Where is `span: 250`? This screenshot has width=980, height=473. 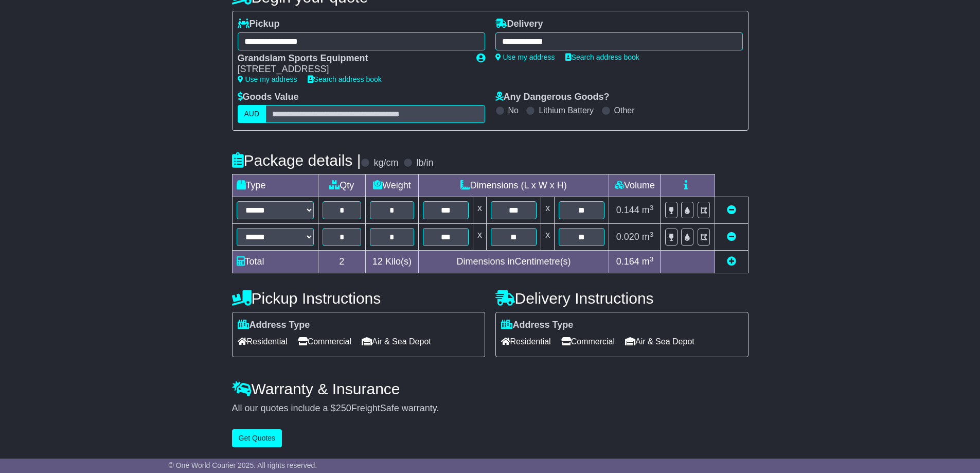 span: 250 is located at coordinates (344, 409).